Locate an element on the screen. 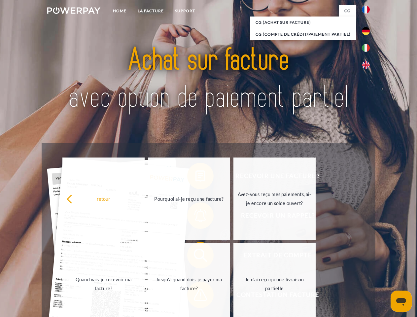  div: Quand vais-je recevoir ma facture? is located at coordinates (103, 284).